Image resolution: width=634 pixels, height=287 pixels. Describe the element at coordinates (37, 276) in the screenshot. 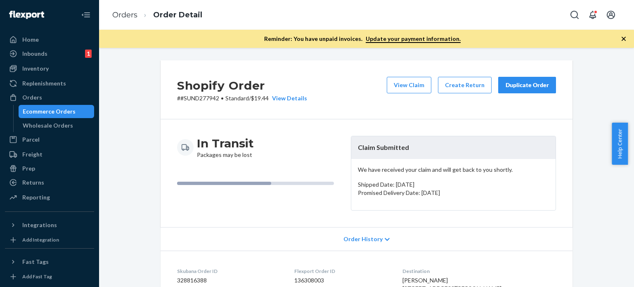

I see `div: Add Fast Tag` at that location.